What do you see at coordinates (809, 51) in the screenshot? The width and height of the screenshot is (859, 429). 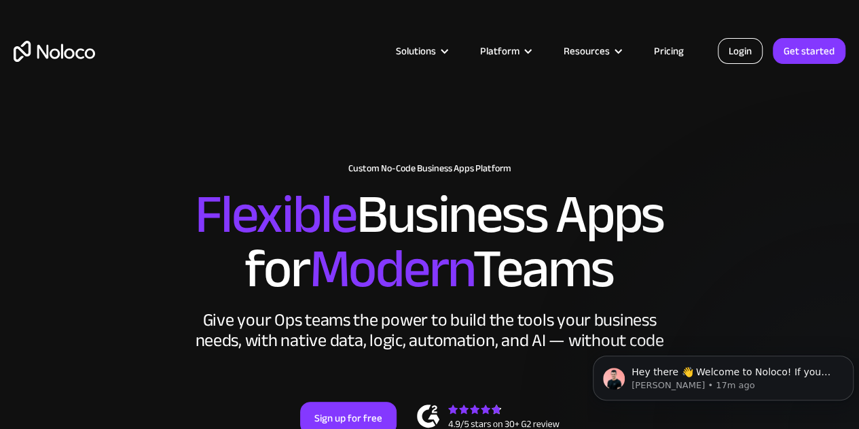 I see `a: Get started` at bounding box center [809, 51].